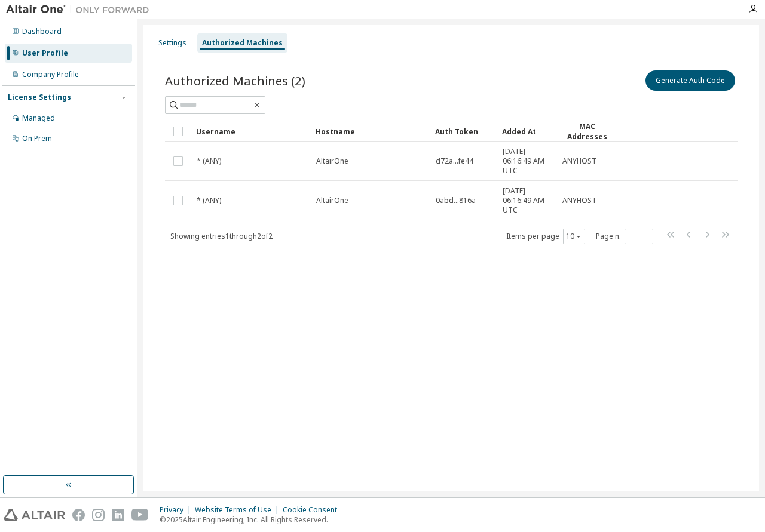 This screenshot has height=532, width=765. Describe the element at coordinates (464, 132) in the screenshot. I see `div: Auth Token` at that location.